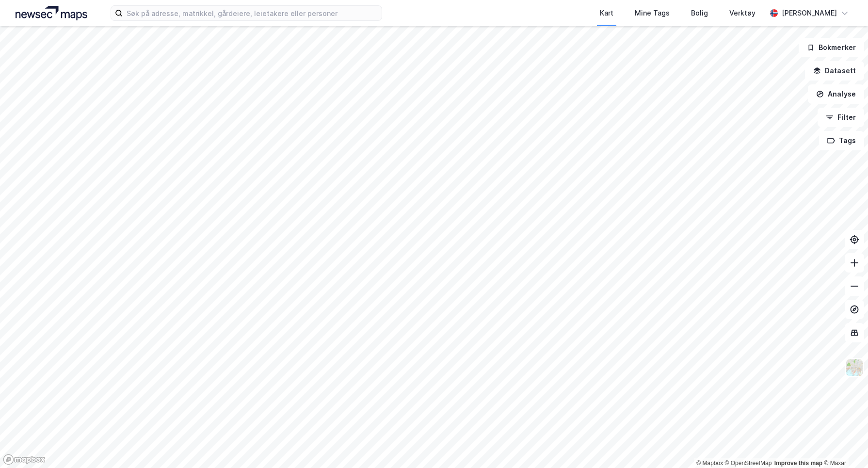 This screenshot has width=868, height=468. Describe the element at coordinates (748, 463) in the screenshot. I see `a: OpenStreetMap` at that location.